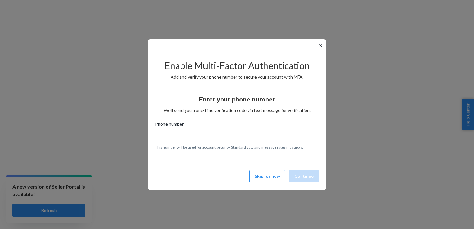 This screenshot has width=474, height=229. Describe the element at coordinates (237, 147) in the screenshot. I see `p: This number will be used for account security. Standard data and message rates may apply.` at that location.